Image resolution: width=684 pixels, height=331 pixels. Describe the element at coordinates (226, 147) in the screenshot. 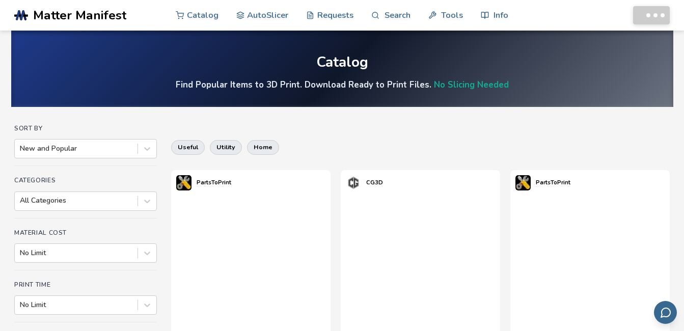

I see `button: utility` at that location.